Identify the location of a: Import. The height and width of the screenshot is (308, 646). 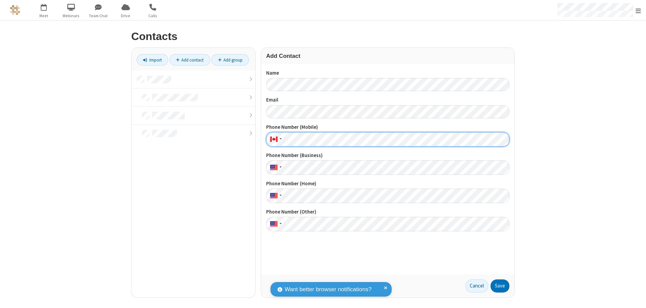
(153, 60).